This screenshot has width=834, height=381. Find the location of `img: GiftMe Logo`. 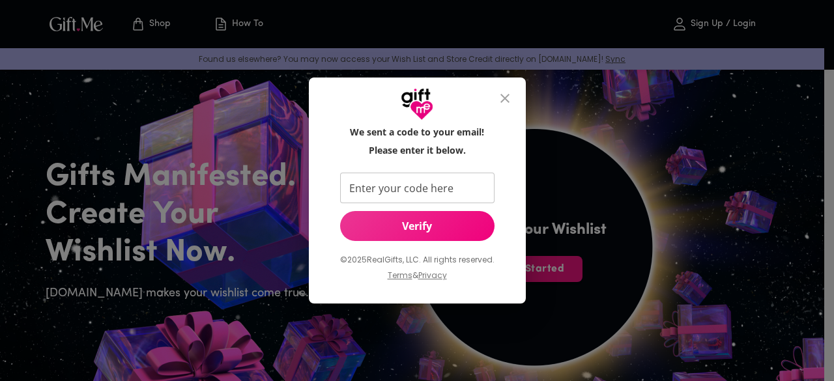

img: GiftMe Logo is located at coordinates (417, 104).